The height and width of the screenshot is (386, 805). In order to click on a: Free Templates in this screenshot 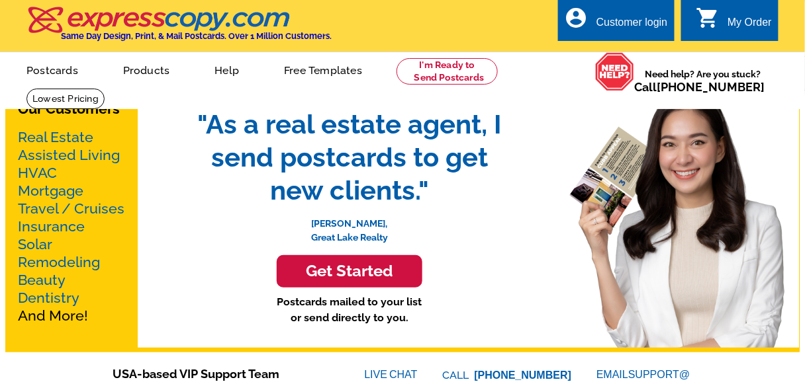, I will do `click(323, 69)`.